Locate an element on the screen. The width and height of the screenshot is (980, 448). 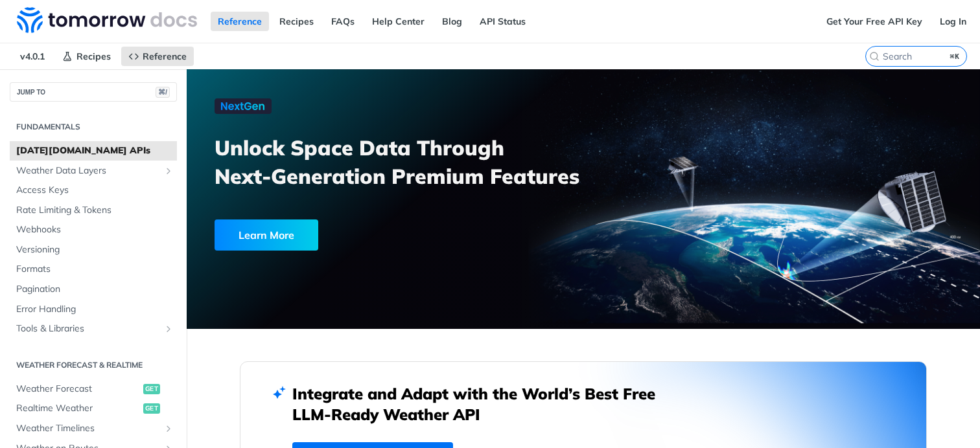
span: Webhooks is located at coordinates (95, 230).